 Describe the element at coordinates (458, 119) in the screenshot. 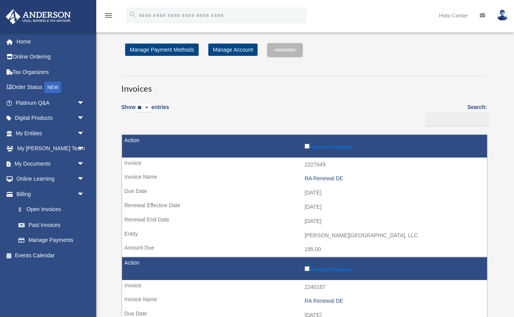

I see `input: Search:` at that location.